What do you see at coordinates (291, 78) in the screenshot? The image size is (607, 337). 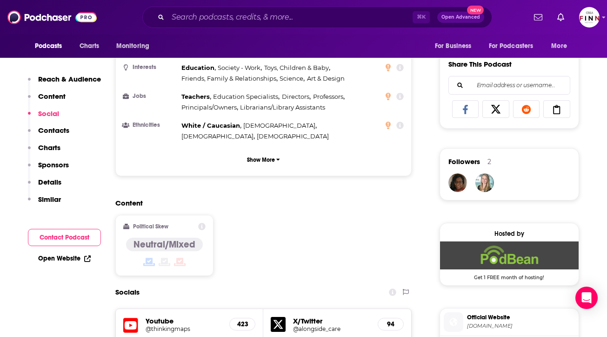 I see `span: Science` at bounding box center [291, 78].